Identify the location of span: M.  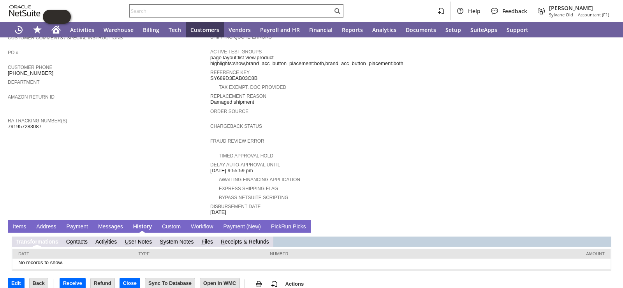
(101, 226).